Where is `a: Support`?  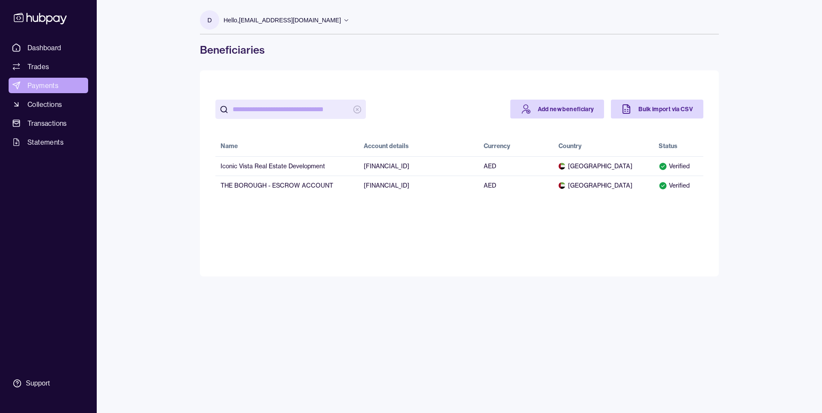
a: Support is located at coordinates (48, 384).